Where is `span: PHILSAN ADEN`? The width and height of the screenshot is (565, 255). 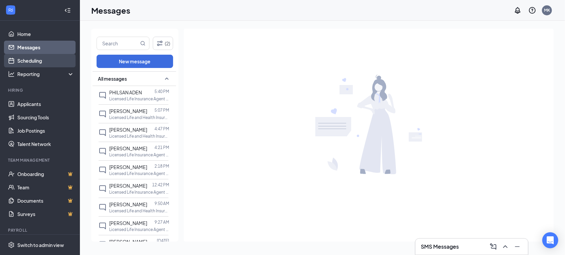
span: PHILSAN ADEN is located at coordinates (126, 92).